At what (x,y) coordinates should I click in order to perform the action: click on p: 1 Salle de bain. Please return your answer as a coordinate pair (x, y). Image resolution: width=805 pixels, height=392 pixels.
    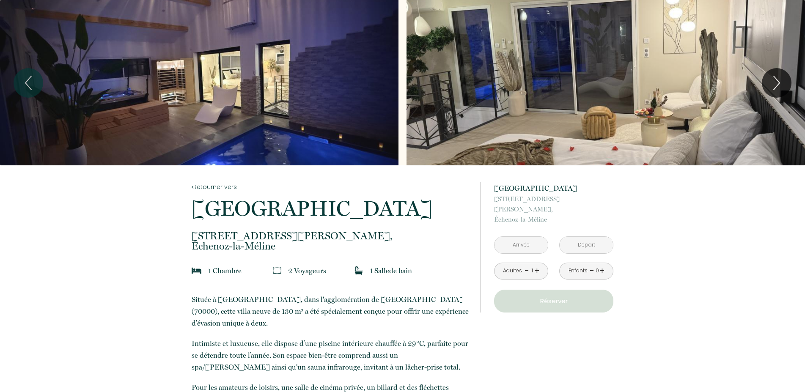
    Looking at the image, I should click on (391, 271).